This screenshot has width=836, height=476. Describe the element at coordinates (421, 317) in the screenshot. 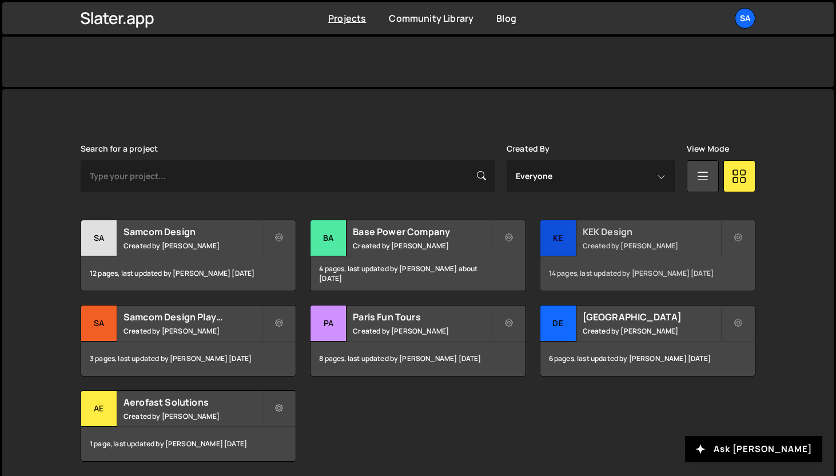

I see `h2: Paris Fun Tours` at that location.